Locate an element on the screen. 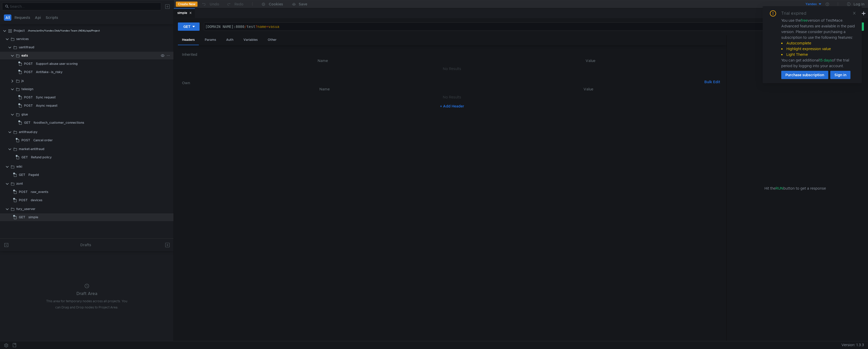 The image size is (868, 349). div: Support abuse user scoring is located at coordinates (57, 64).